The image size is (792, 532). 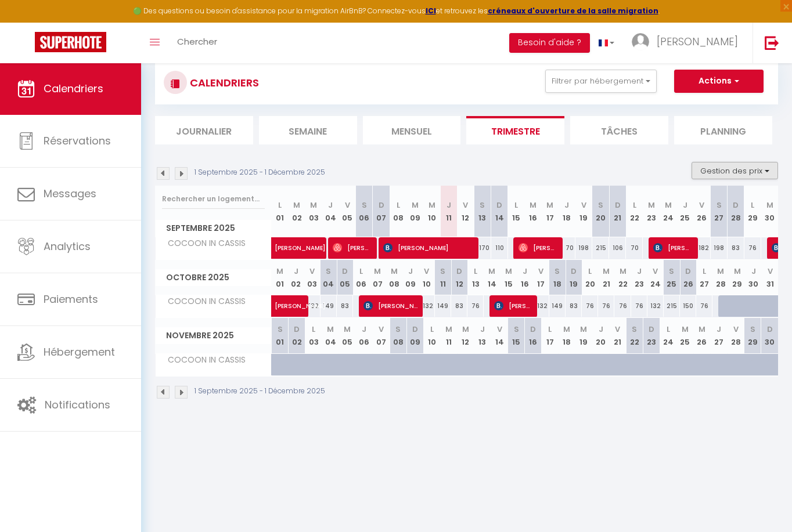 I want to click on th: 21, so click(x=606, y=277).